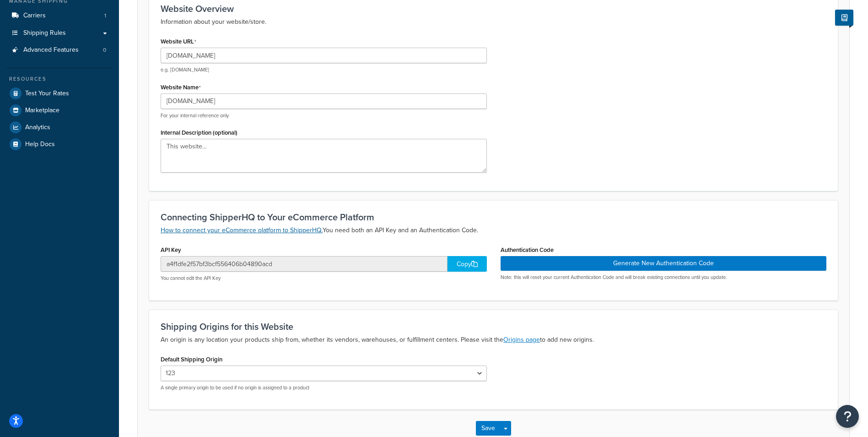  Describe the element at coordinates (664, 263) in the screenshot. I see `button: Generate New Authentication Code` at that location.